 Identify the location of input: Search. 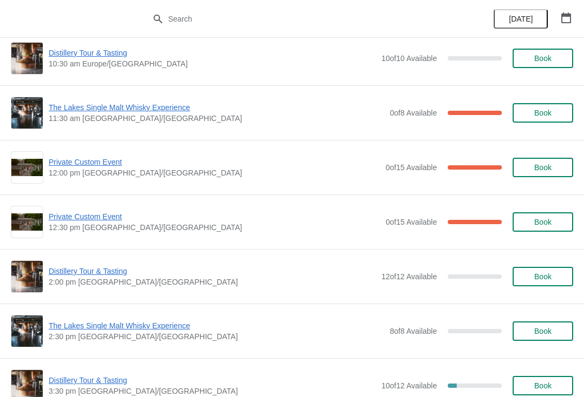
(303, 19).